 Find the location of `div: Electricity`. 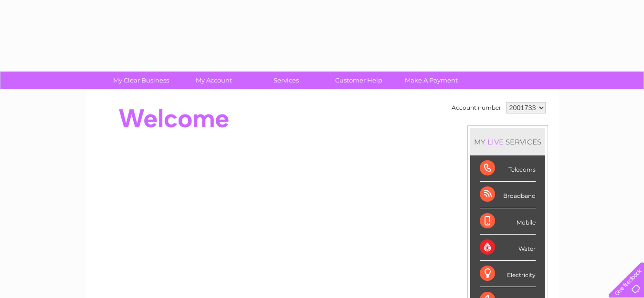

div: Electricity is located at coordinates (508, 274).